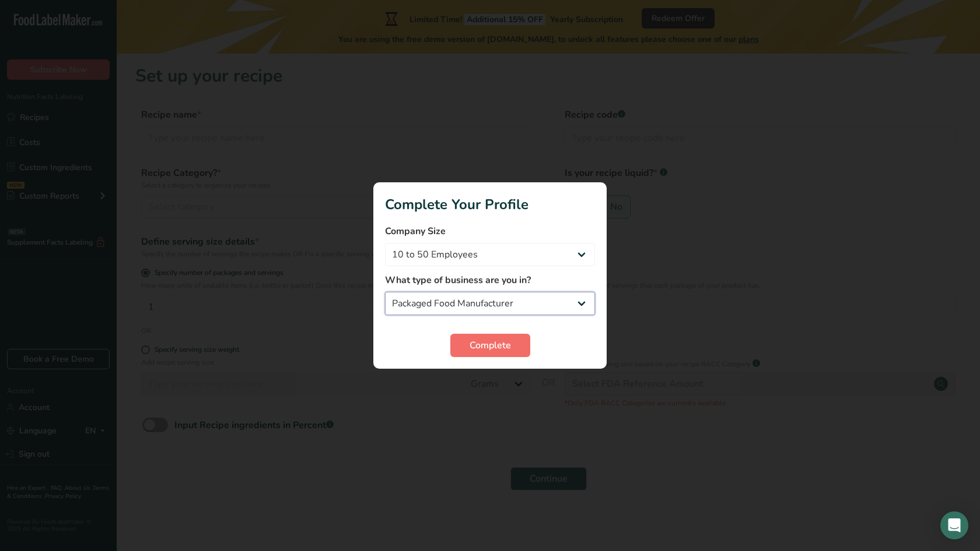  I want to click on span: Complete, so click(490, 345).